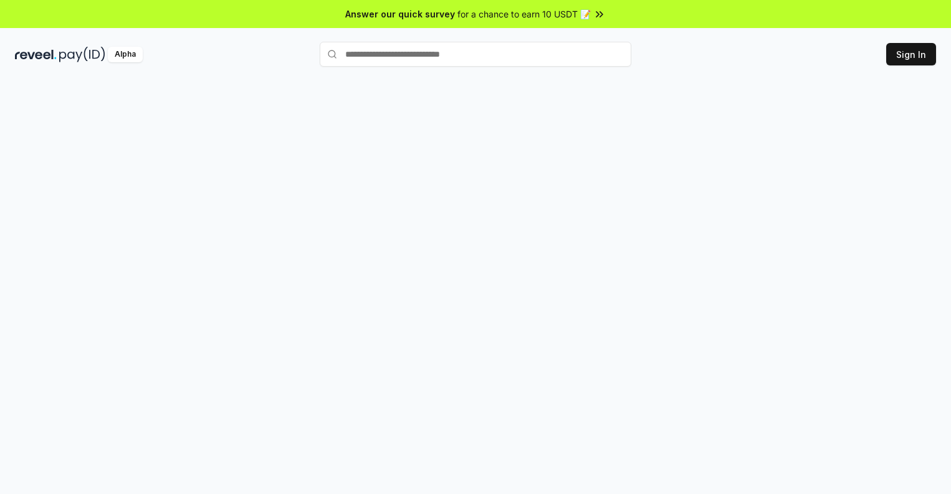 The width and height of the screenshot is (951, 494). Describe the element at coordinates (36, 54) in the screenshot. I see `img: reveel_dark` at that location.